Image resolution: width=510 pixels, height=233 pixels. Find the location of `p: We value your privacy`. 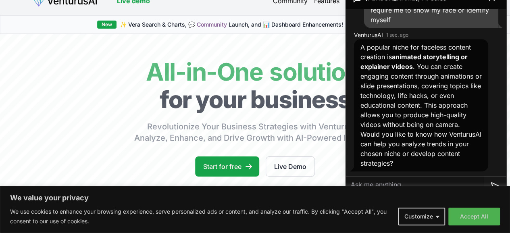

p: We value your privacy is located at coordinates (255, 198).